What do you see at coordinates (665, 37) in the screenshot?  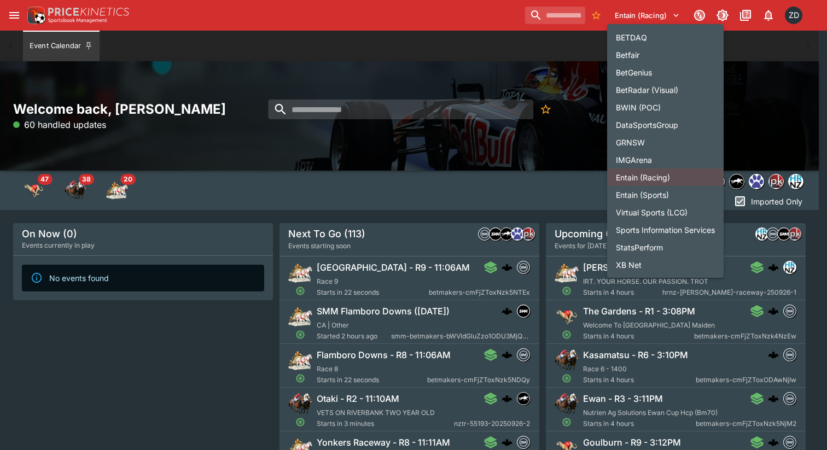 I see `li: BETDAQ` at bounding box center [665, 37].